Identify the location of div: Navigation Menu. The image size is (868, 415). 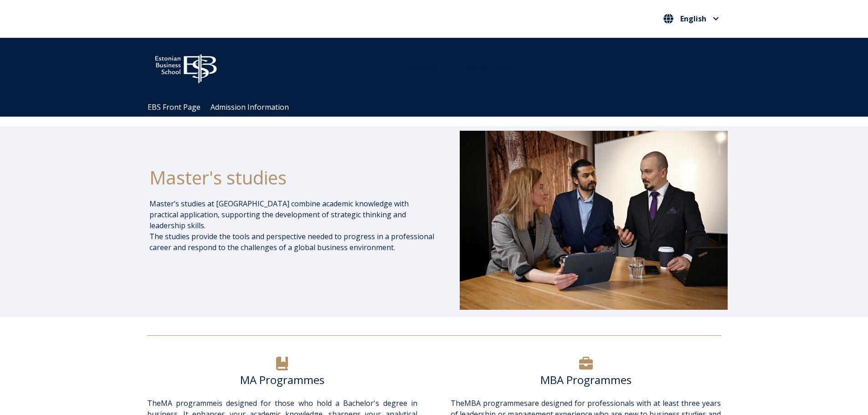
(439, 107).